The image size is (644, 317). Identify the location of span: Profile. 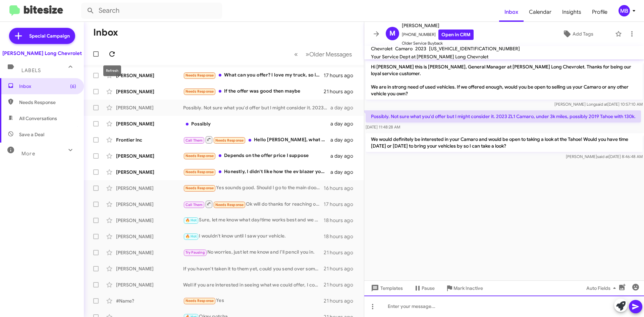
(600, 12).